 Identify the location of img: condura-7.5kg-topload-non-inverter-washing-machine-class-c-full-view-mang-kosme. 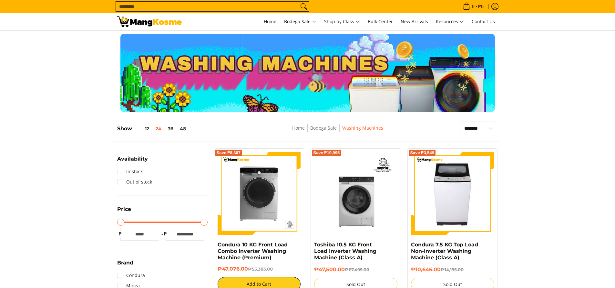
(453, 194).